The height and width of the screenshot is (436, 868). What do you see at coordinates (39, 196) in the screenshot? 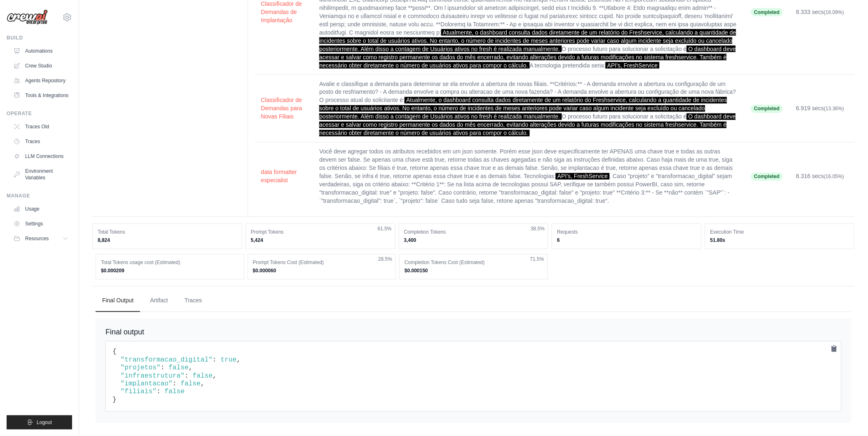
I see `div: Manage` at bounding box center [39, 196].